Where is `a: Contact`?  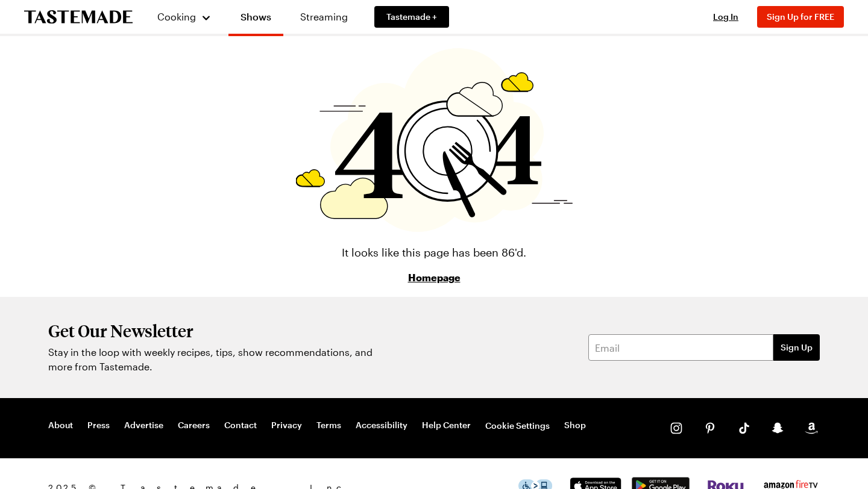
a: Contact is located at coordinates (240, 426).